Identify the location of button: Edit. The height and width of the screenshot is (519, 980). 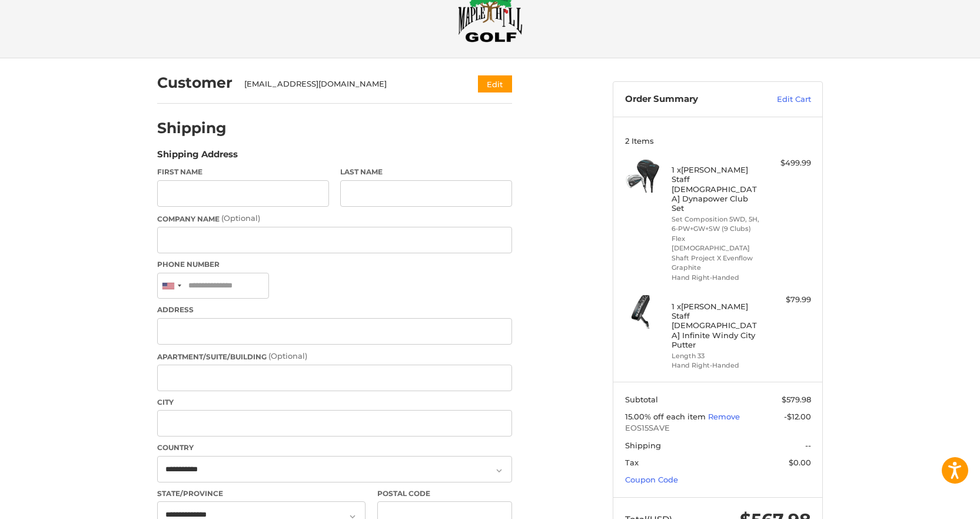
(495, 83).